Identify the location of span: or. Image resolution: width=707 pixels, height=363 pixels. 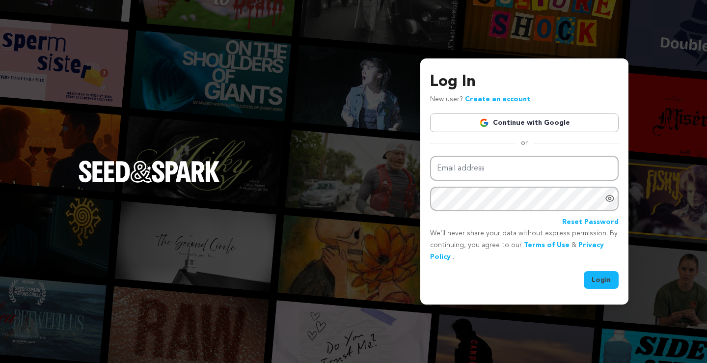
(524, 143).